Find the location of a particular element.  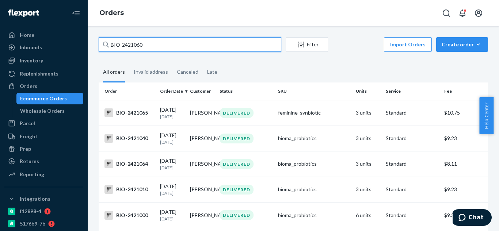

a: Replenishments is located at coordinates (44, 74).